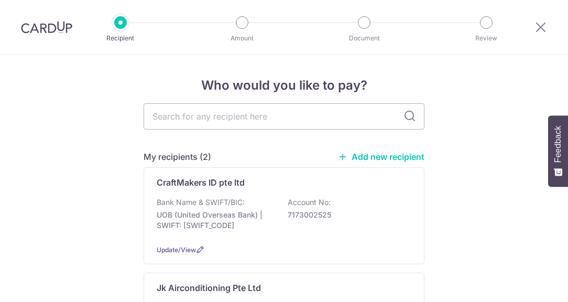 This screenshot has width=568, height=302. What do you see at coordinates (284, 85) in the screenshot?
I see `h4: Who would you like to pay?` at bounding box center [284, 85].